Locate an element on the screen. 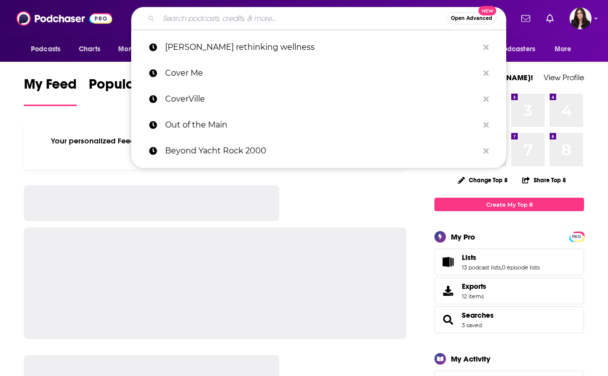 The width and height of the screenshot is (608, 376). div: Search podcasts, credits, & more... is located at coordinates (318, 18).